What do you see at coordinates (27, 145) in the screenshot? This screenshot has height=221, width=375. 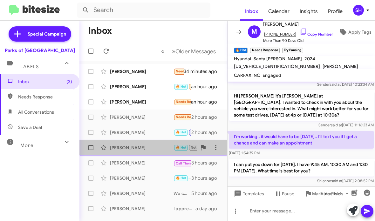 I see `span: More` at bounding box center [27, 145].